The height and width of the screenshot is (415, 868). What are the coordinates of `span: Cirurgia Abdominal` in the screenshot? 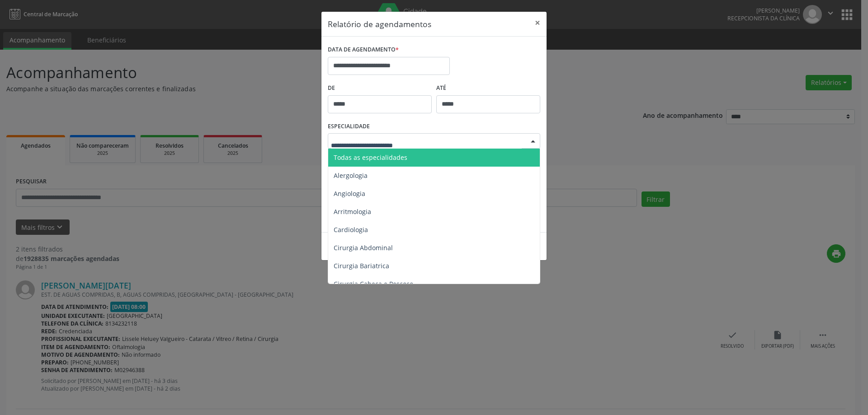 It's located at (363, 247).